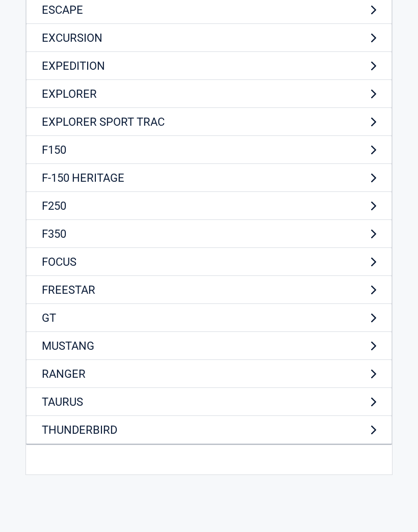 Image resolution: width=418 pixels, height=532 pixels. I want to click on a: FREESTAR, so click(209, 290).